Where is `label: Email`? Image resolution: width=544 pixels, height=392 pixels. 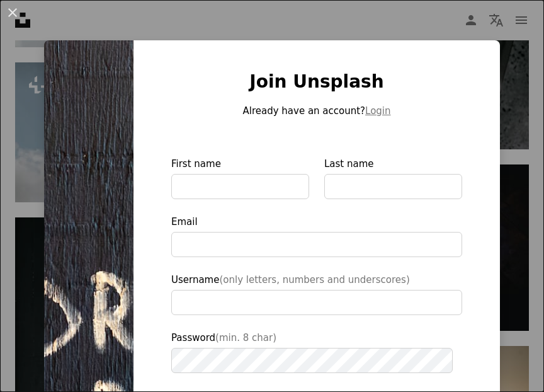 label: Email is located at coordinates (317, 235).